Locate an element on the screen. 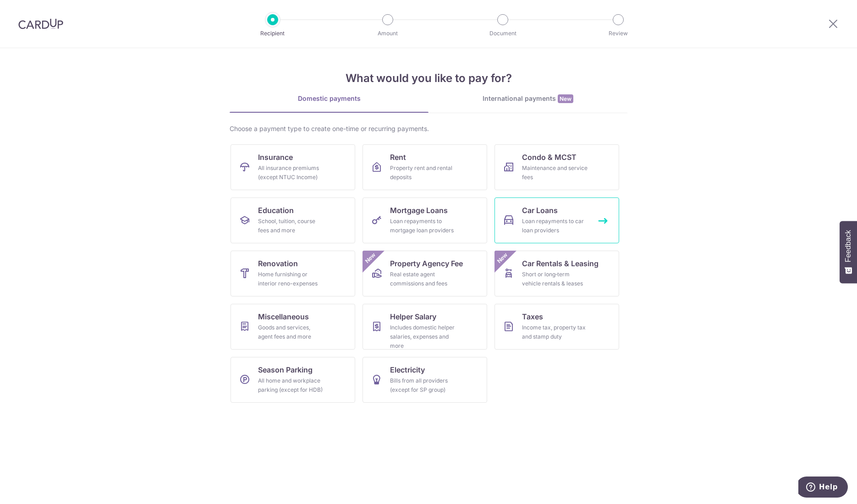  span: Education is located at coordinates (276, 211).